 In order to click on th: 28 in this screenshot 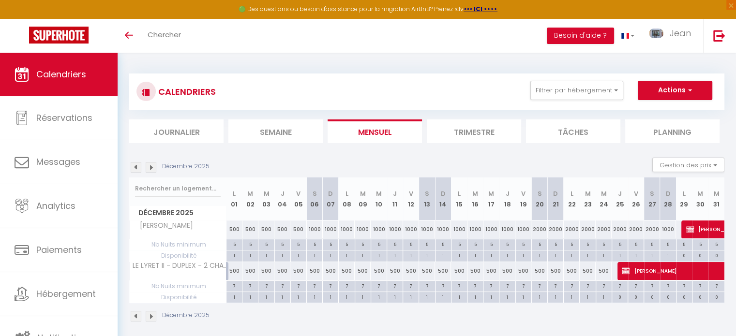, I will do `click(668, 199)`.